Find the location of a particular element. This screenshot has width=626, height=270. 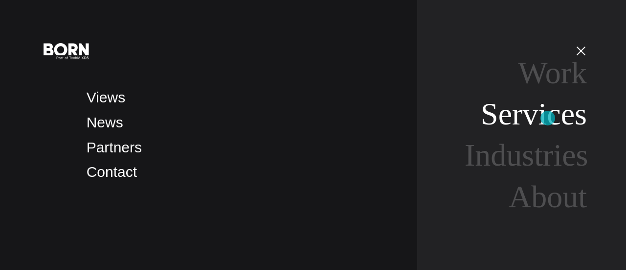

a: Views is located at coordinates (106, 97).